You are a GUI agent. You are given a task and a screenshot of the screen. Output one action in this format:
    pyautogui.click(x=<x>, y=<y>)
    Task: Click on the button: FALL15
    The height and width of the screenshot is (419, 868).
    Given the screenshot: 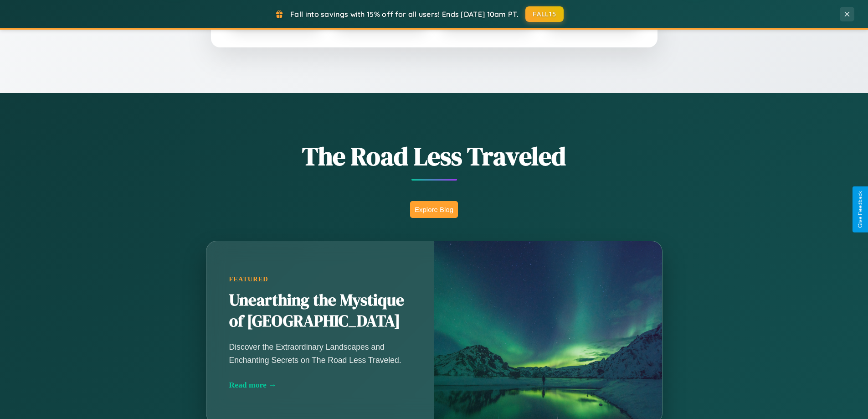 What is the action you would take?
    pyautogui.click(x=544, y=14)
    